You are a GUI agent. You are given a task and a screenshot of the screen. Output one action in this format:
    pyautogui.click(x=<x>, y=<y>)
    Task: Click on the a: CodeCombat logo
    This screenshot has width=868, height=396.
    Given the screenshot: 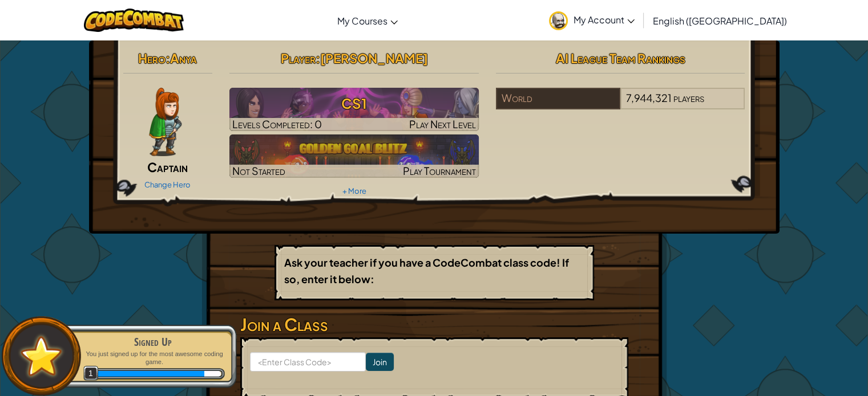 What is the action you would take?
    pyautogui.click(x=134, y=20)
    